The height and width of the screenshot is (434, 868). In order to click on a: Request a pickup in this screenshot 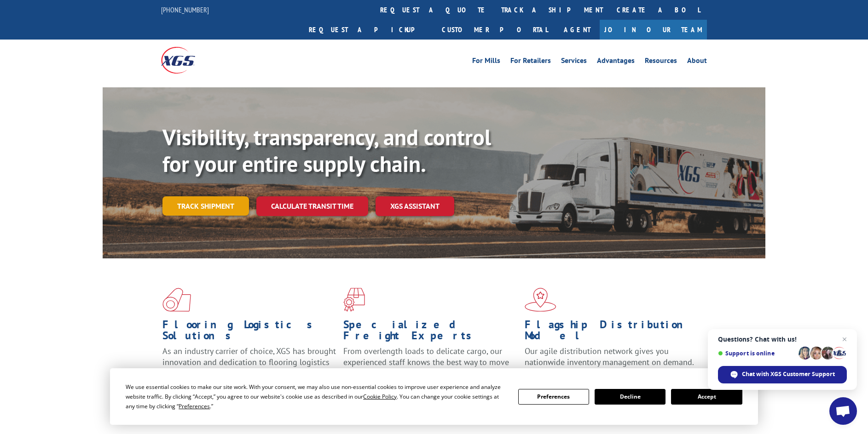, I will do `click(368, 29)`.